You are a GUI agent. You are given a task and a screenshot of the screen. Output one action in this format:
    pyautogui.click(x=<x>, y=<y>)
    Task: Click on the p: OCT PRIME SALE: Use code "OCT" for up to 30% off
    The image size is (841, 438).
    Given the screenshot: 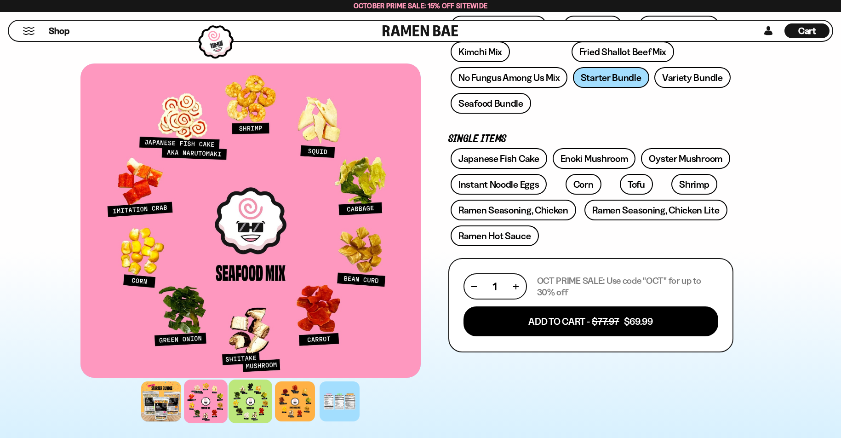 What is the action you would take?
    pyautogui.click(x=628, y=287)
    